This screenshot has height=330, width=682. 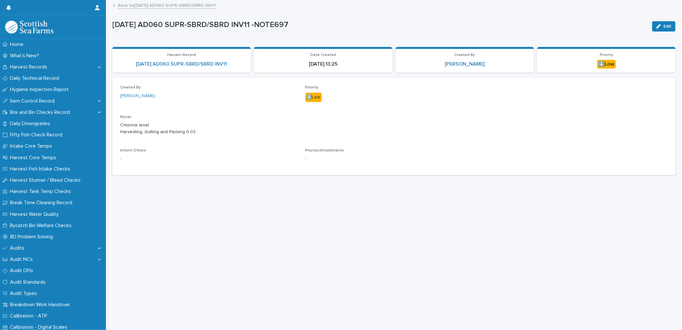 I want to click on p: Home, so click(x=18, y=44).